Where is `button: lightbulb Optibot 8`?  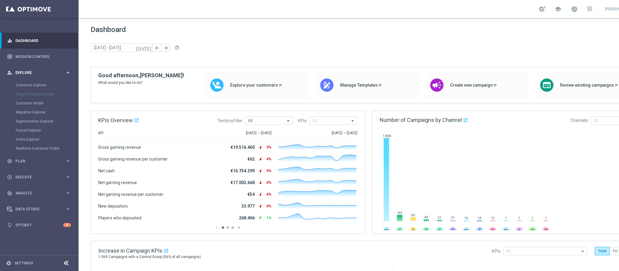 button: lightbulb Optibot 8 is located at coordinates (39, 225).